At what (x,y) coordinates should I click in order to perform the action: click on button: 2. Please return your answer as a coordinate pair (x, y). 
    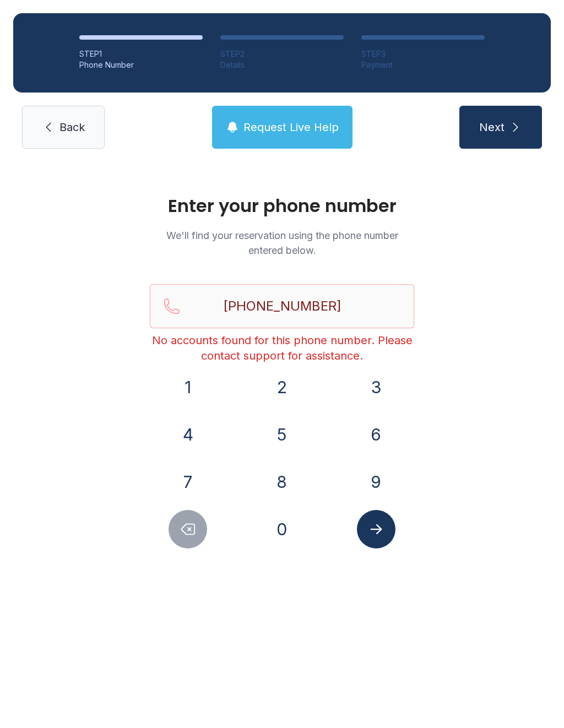
    Looking at the image, I should click on (282, 387).